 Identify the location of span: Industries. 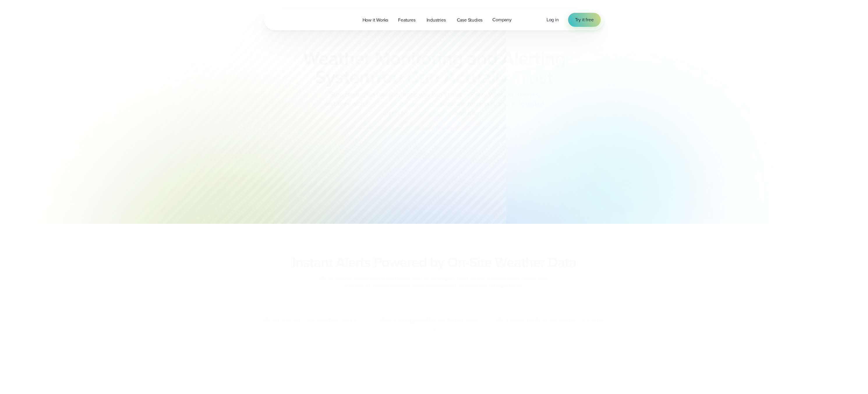
(436, 20).